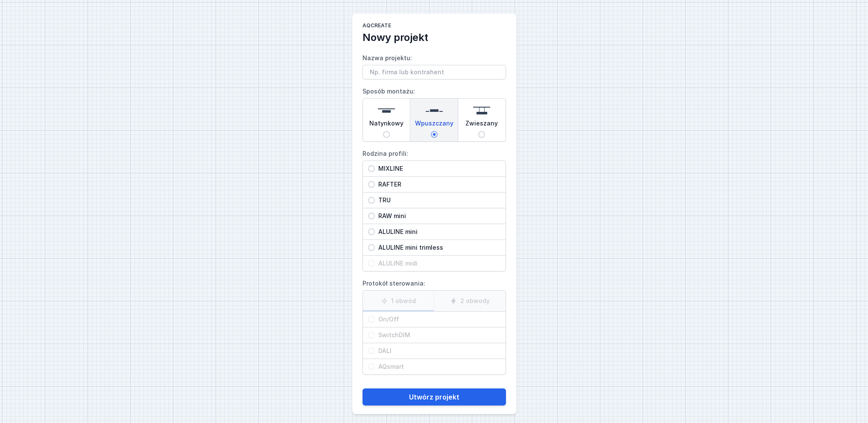 The image size is (868, 423). I want to click on button: Utwórz projekt, so click(434, 397).